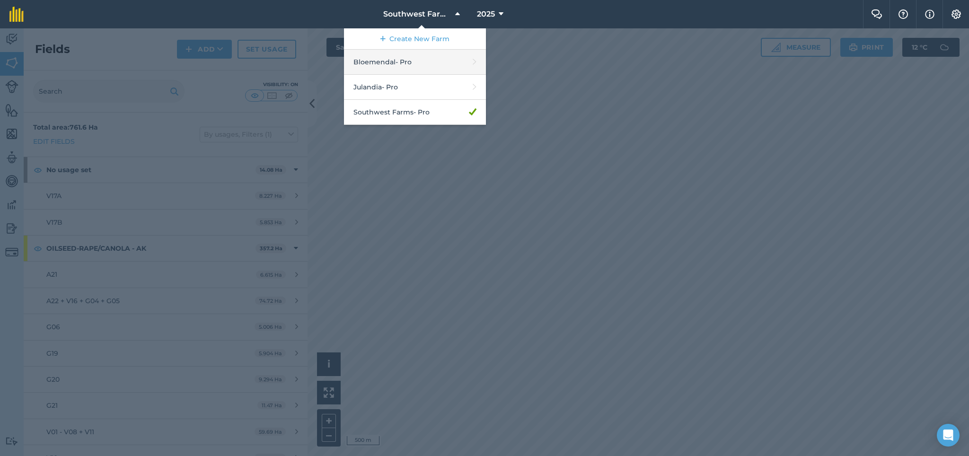  What do you see at coordinates (930, 14) in the screenshot?
I see `img: svg+xml;base64,PHN2ZyB4bWxucz0iaHR0cDovL3d3dy53My5vcmcvMjAwMC9zdmciIHdpZHRoPSIxNyIgaGVpZ2h0PSIxNy...` at bounding box center [930, 14].